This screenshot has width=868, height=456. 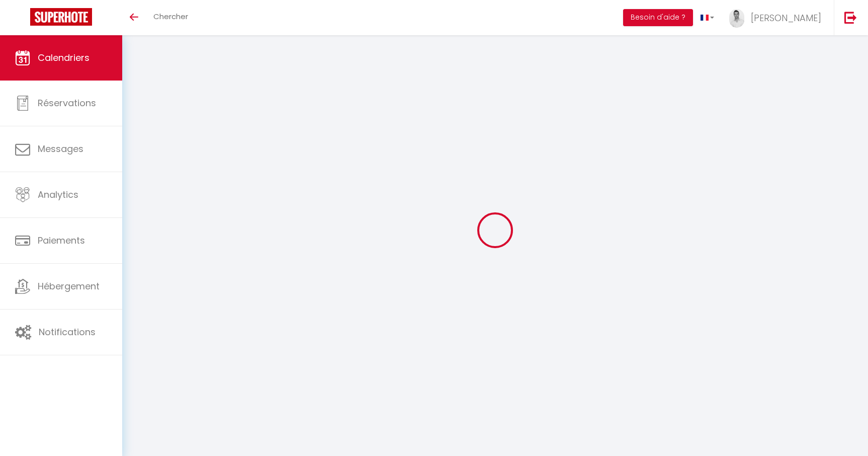 I want to click on span: Réservations, so click(x=66, y=103).